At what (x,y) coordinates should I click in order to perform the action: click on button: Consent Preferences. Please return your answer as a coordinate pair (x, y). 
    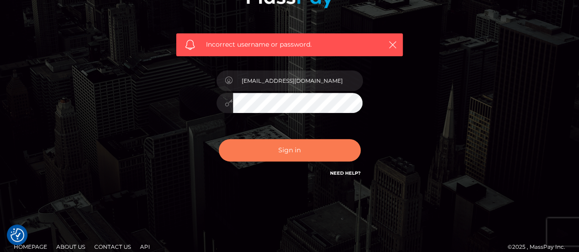
    Looking at the image, I should click on (17, 235).